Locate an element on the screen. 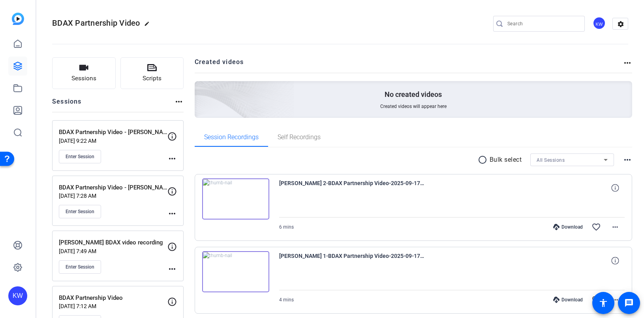 This screenshot has width=644, height=318. span: All Sessions is located at coordinates (551, 160).